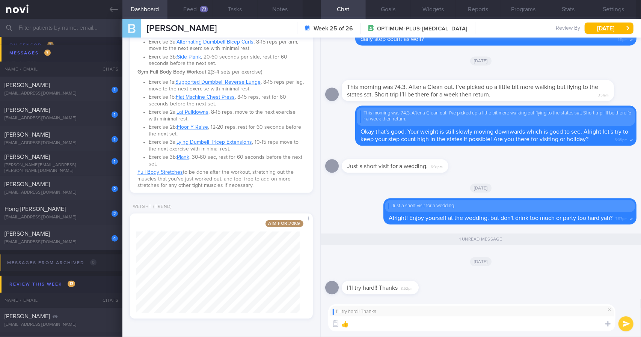 This screenshot has height=337, width=641. Describe the element at coordinates (437, 166) in the screenshot. I see `span: 6:34pm` at that location.